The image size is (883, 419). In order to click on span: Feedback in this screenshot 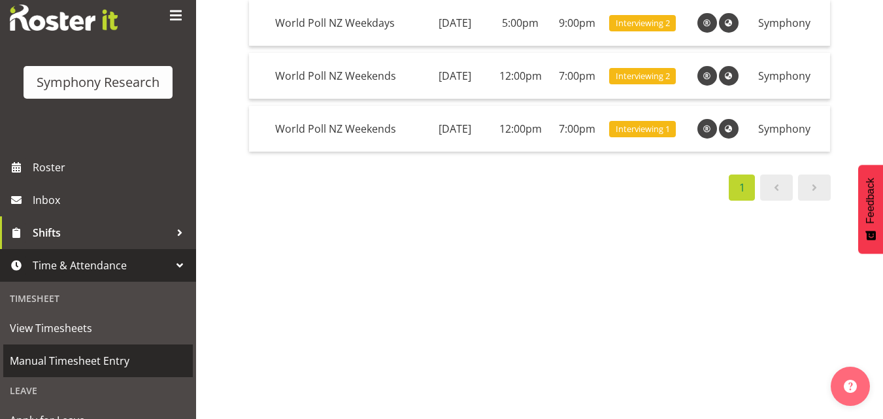, I will do `click(870, 201)`.